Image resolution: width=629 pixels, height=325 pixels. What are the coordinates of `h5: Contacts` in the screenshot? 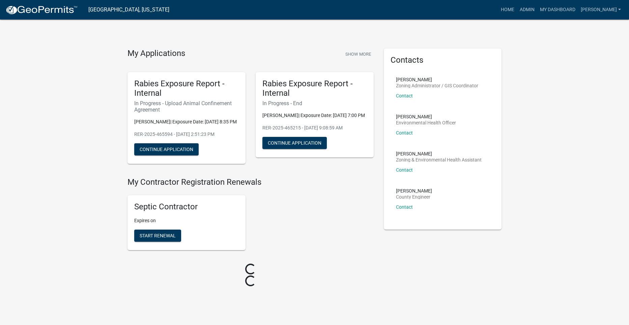 It's located at (443, 60).